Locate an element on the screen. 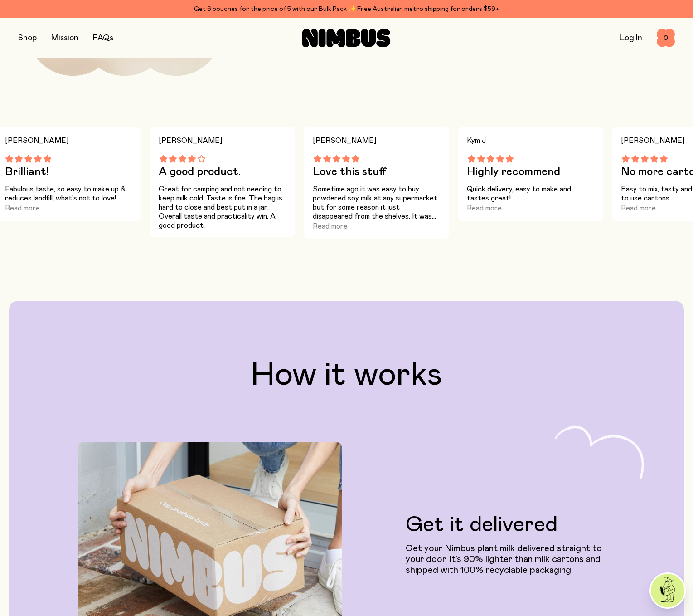 This screenshot has height=616, width=693. div: Get 6 pouches for the price of 5 with our Bulk Pack ✨ Free Australian metro shipping for orders $59+ is located at coordinates (346, 9).